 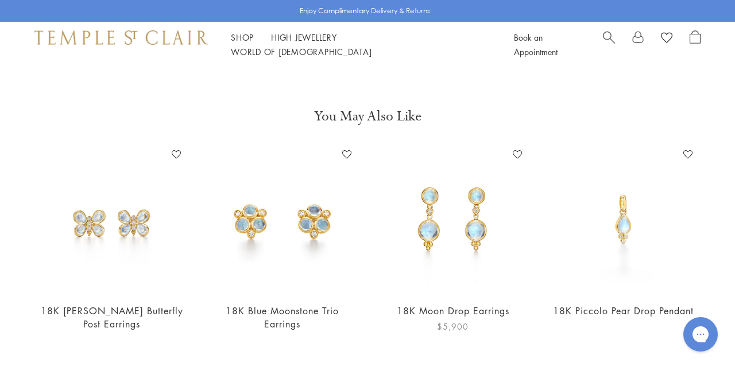 What do you see at coordinates (365, 11) in the screenshot?
I see `p: Enjoy Complimentary Delivery & Returns` at bounding box center [365, 11].